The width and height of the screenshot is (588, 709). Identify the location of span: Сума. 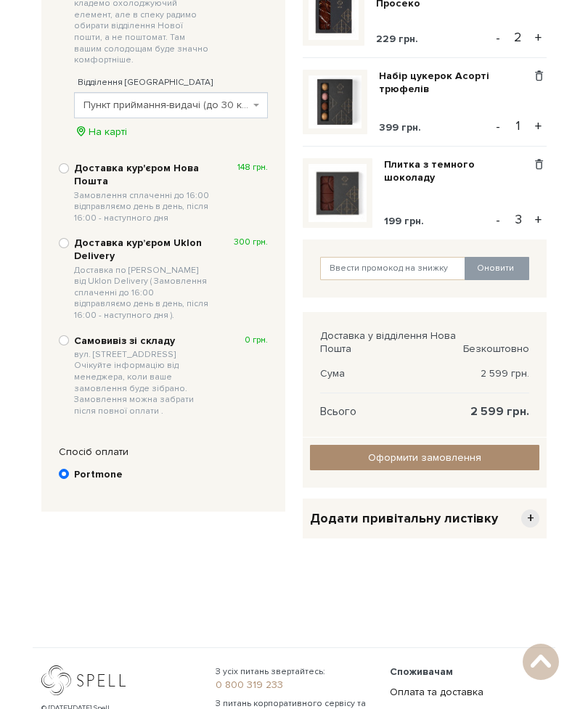
(332, 374).